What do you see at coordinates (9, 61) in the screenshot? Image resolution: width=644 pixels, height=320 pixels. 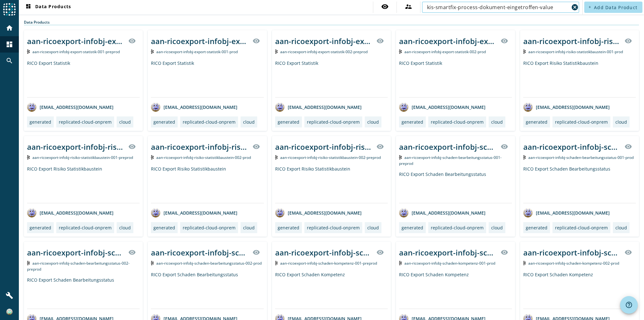 I see `mat-icon: search` at bounding box center [9, 61].